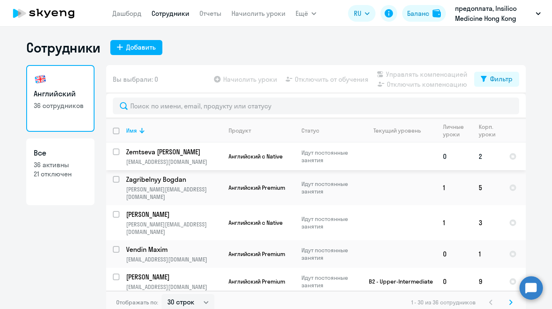  I want to click on td: B2 - Upper-Intermediate, so click(398, 281).